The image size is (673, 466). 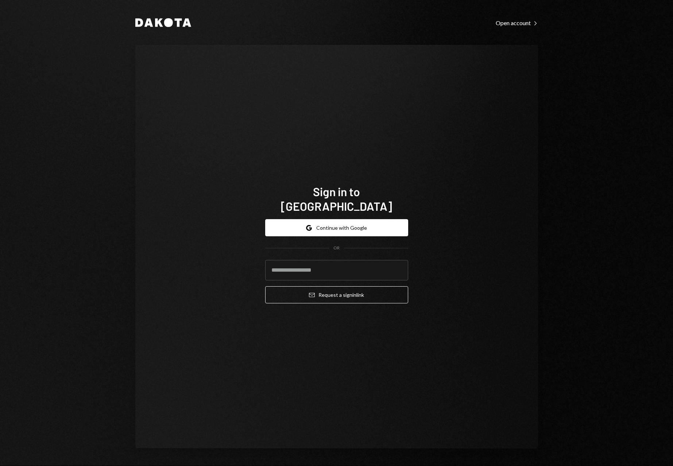 What do you see at coordinates (336, 248) in the screenshot?
I see `div: OR` at bounding box center [336, 248].